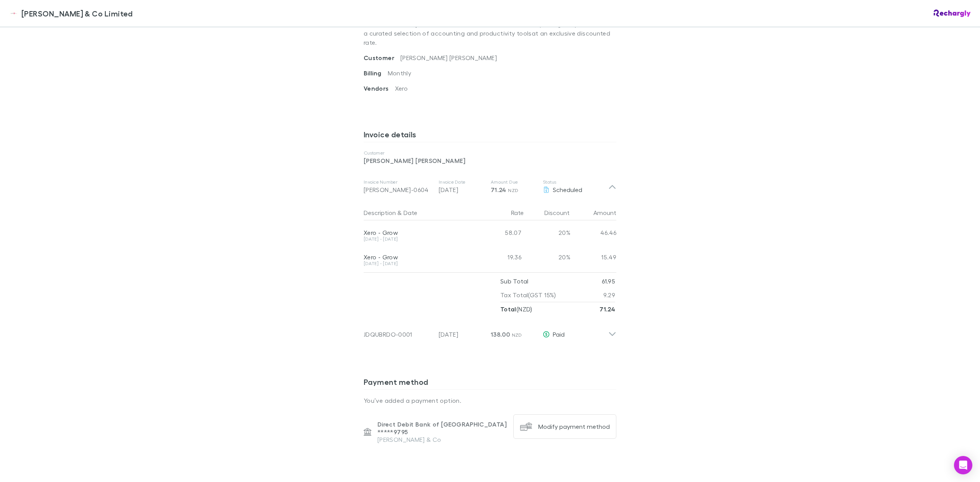  What do you see at coordinates (490, 33) in the screenshot?
I see `p: . The software suite subscription gives you access to a curated selection of accounting and produ...` at bounding box center [490, 33].